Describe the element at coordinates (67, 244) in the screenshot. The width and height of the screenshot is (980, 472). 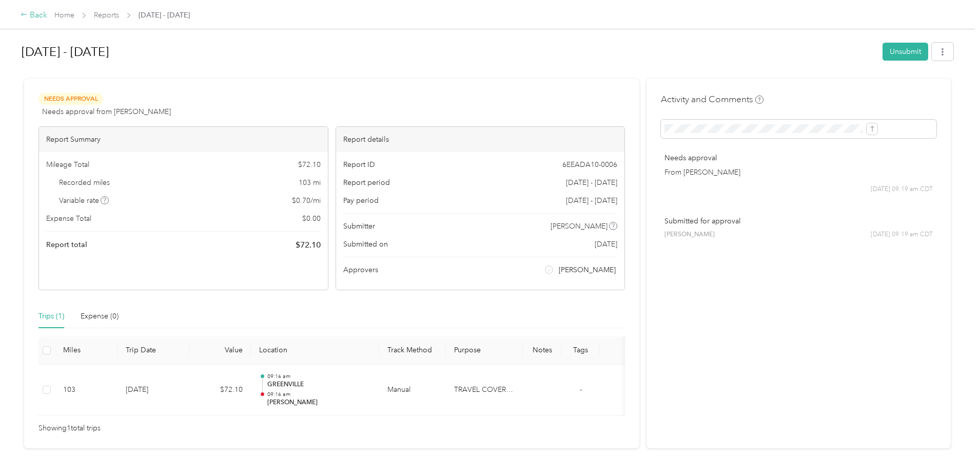
I see `span: Report total` at that location.